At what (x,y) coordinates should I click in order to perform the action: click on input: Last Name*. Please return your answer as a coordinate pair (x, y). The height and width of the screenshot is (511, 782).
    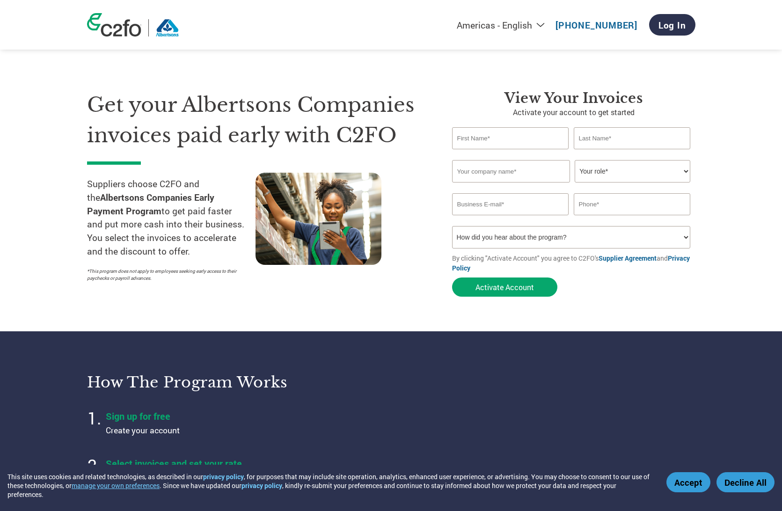
    Looking at the image, I should click on (632, 138).